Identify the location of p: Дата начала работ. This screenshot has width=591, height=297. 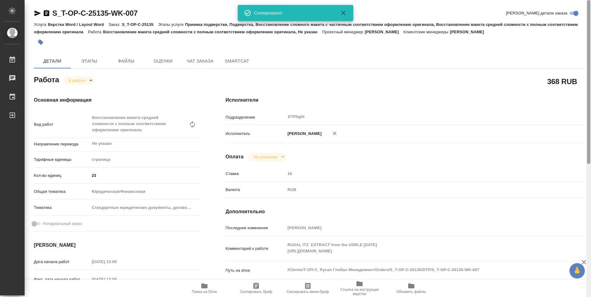
(62, 262).